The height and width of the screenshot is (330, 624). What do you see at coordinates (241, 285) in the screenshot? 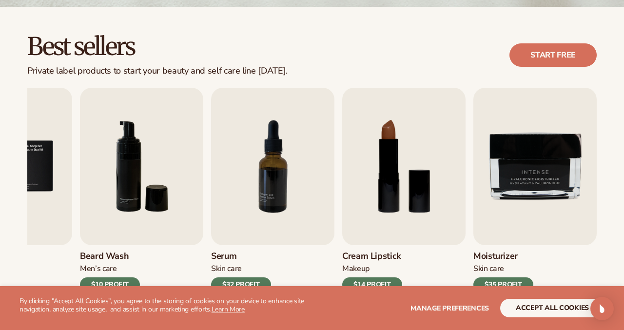
I see `div: $32 PROFIT` at bounding box center [241, 285].